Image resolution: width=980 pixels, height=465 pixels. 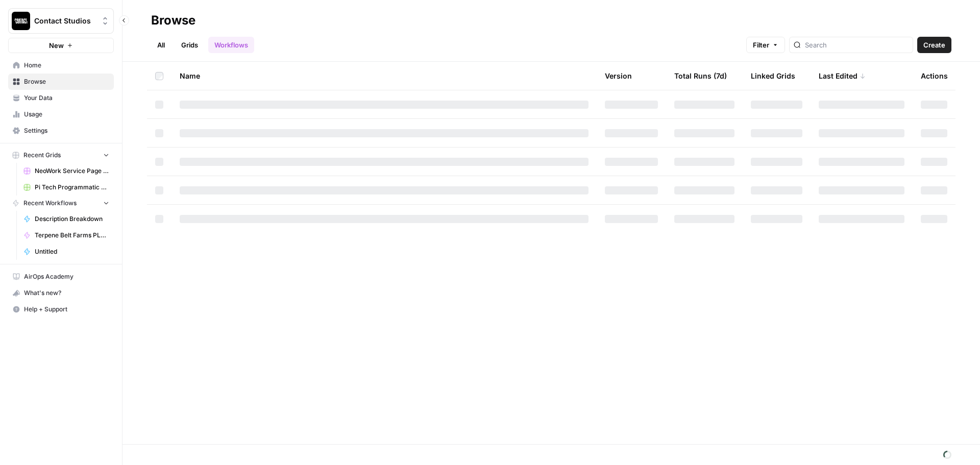 What do you see at coordinates (42, 156) in the screenshot?
I see `span: Recent Grids` at bounding box center [42, 156].